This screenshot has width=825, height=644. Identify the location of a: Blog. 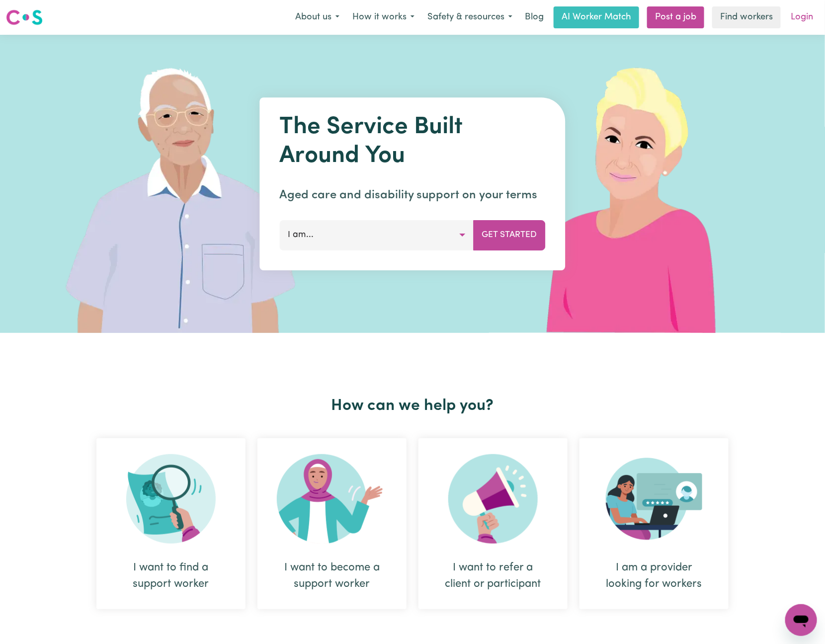
(534, 17).